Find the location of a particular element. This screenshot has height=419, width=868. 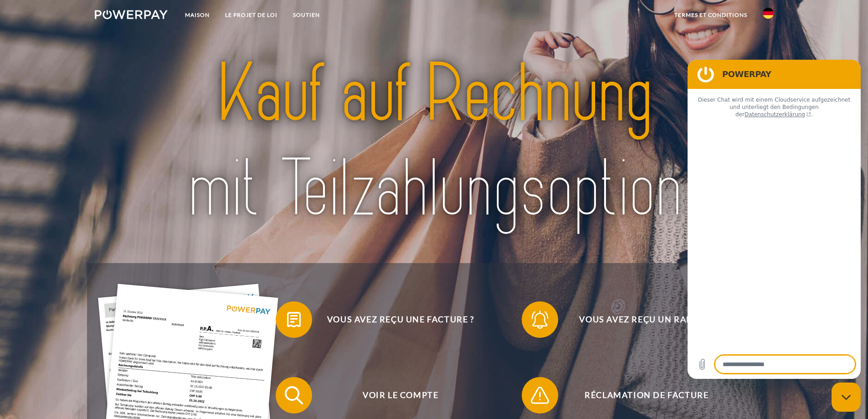

font: Maison is located at coordinates (197, 15).